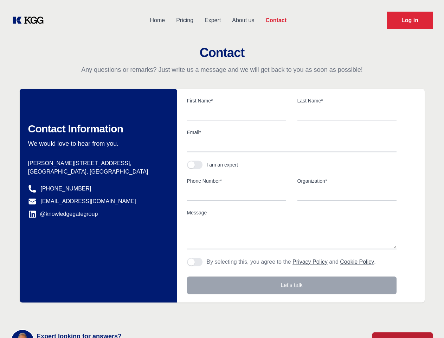  What do you see at coordinates (223, 165) in the screenshot?
I see `div: I am an expert` at bounding box center [223, 165].